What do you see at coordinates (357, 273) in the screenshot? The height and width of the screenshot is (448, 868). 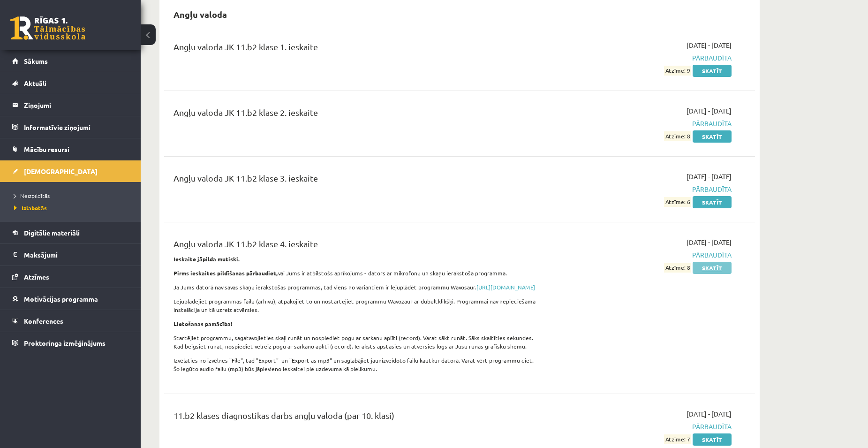 I see `p: vai Jums ir atbilstošs aprīkojums - dators ar mikrofonu un skaņu ierakstoša programma.` at bounding box center [357, 273].